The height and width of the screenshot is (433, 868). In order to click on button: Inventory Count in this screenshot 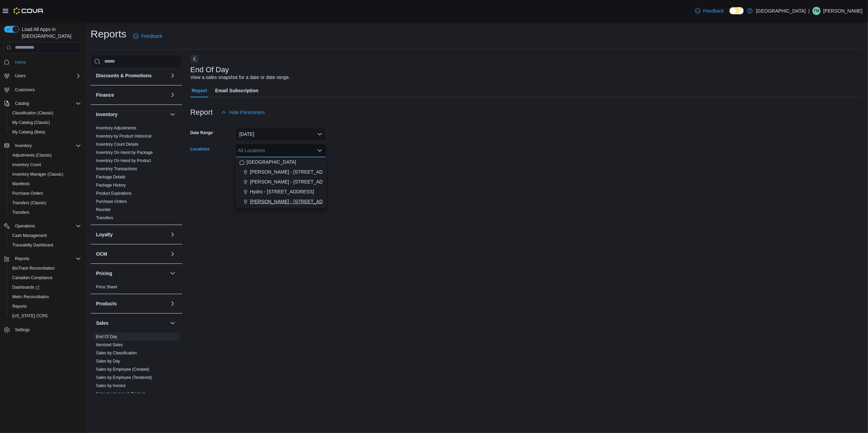, I will do `click(46, 164)`.